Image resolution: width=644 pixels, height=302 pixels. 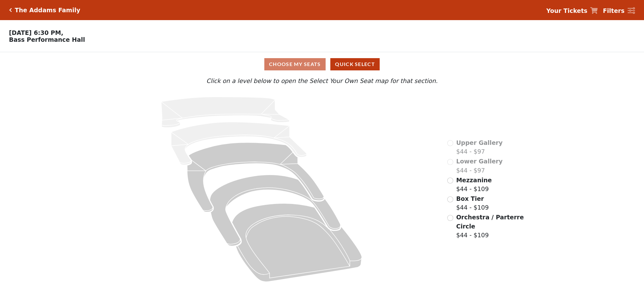 I want to click on span: Upper Gallery, so click(x=479, y=143).